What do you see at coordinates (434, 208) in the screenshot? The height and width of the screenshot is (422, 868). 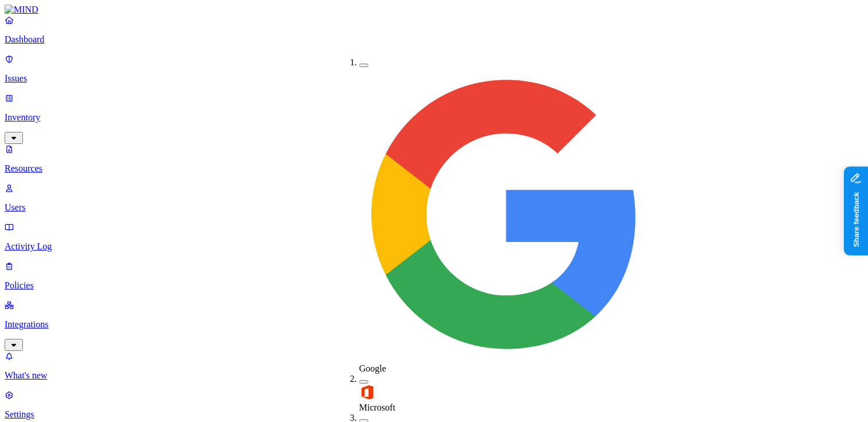 I see `p: Users` at bounding box center [434, 208].